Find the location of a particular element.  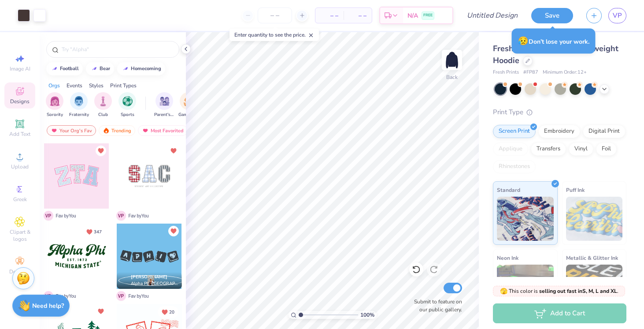

button: football is located at coordinates (64, 68).